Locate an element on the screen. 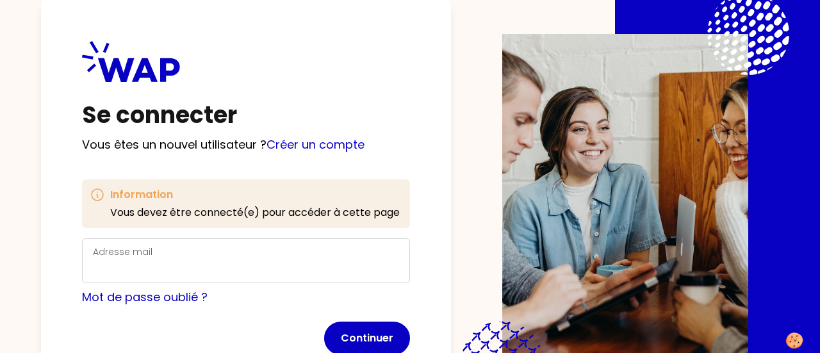  h3: Information is located at coordinates (255, 195).